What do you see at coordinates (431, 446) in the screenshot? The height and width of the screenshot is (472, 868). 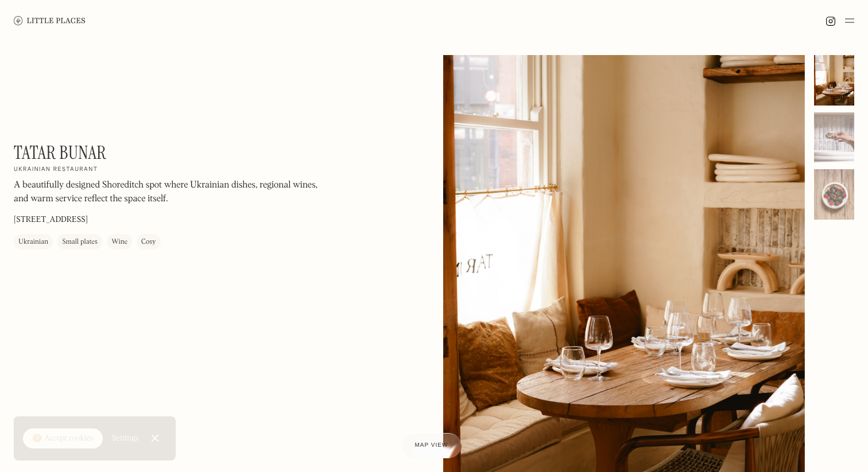 I see `a: Map view` at bounding box center [431, 446].